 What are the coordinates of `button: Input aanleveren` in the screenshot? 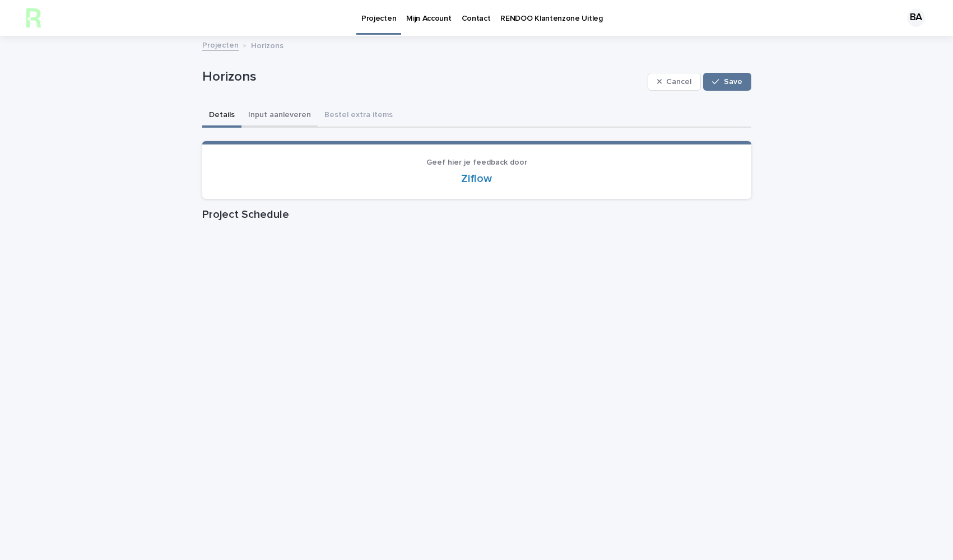 It's located at (280, 116).